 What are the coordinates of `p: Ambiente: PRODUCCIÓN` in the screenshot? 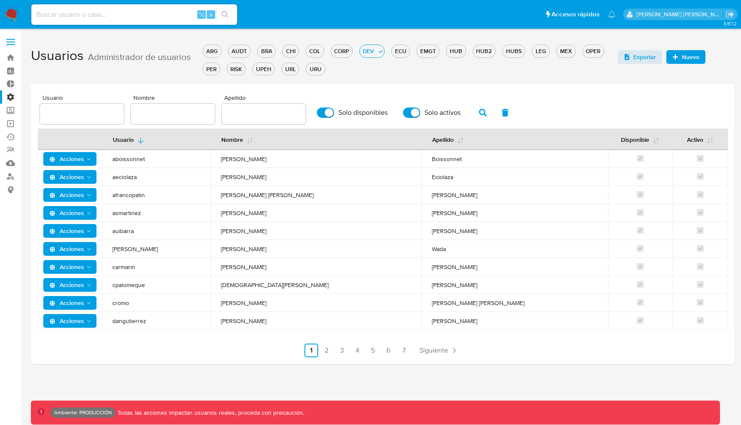 It's located at (83, 413).